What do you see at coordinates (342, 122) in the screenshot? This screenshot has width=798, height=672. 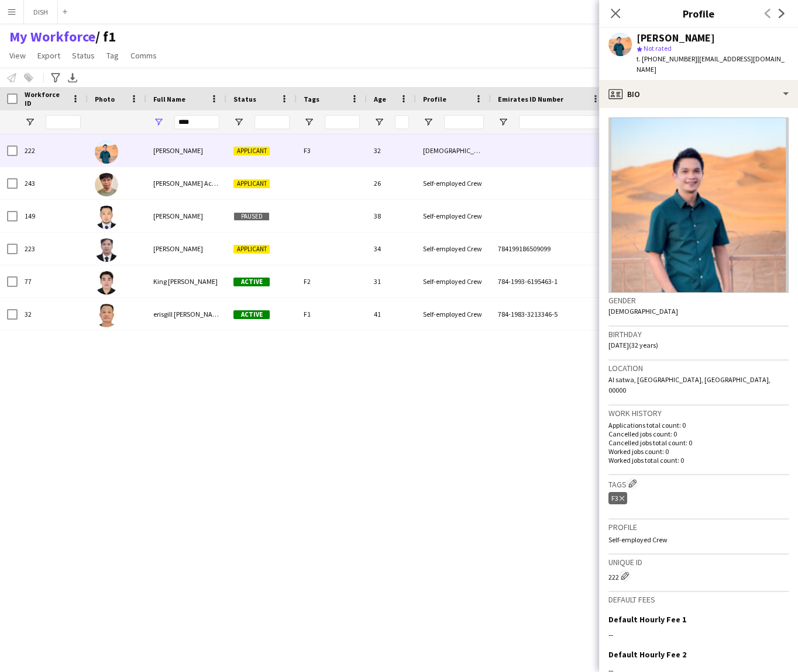 I see `input: Tags Filter Input` at bounding box center [342, 122].